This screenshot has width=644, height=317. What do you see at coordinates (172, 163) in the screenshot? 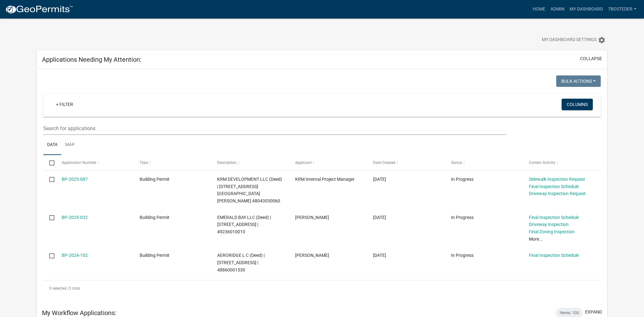
I see `datatable-header-cell: Type` at bounding box center [172, 163].